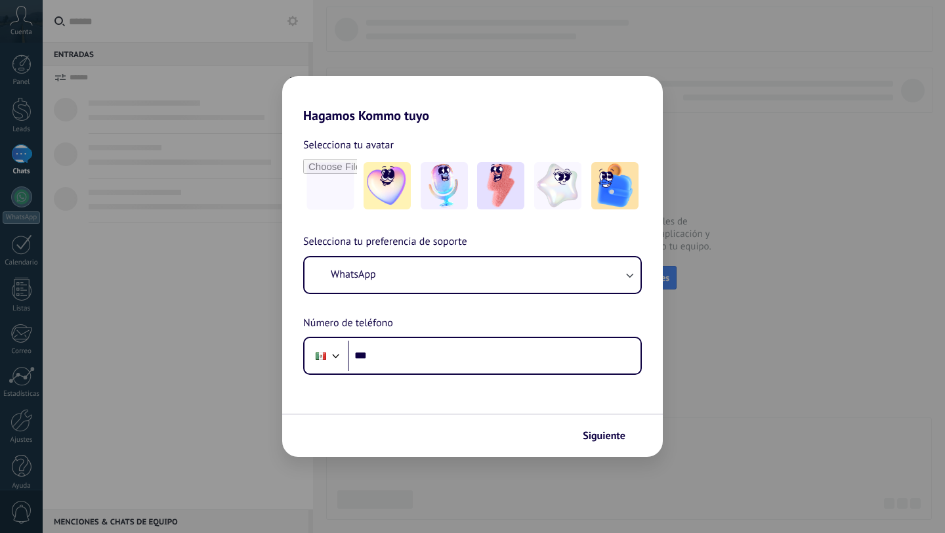 Image resolution: width=945 pixels, height=533 pixels. Describe the element at coordinates (353, 274) in the screenshot. I see `span: WhatsApp` at that location.